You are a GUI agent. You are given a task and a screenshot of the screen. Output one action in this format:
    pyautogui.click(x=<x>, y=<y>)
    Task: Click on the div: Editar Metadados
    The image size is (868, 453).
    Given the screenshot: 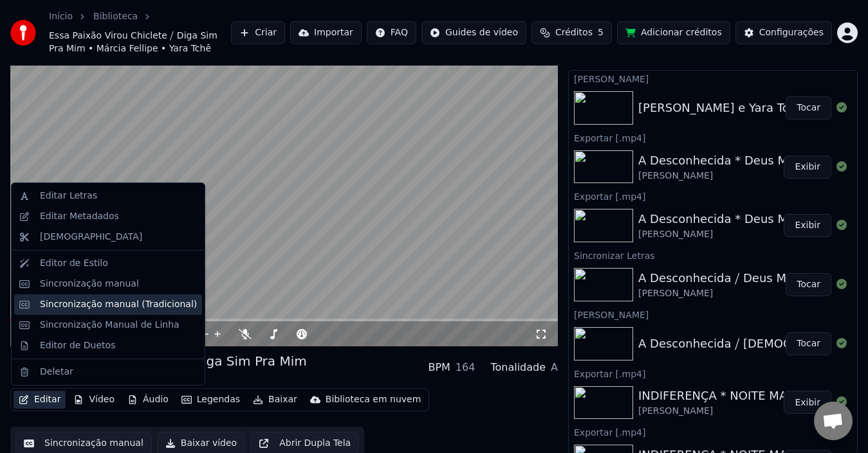 What is the action you would take?
    pyautogui.click(x=79, y=217)
    